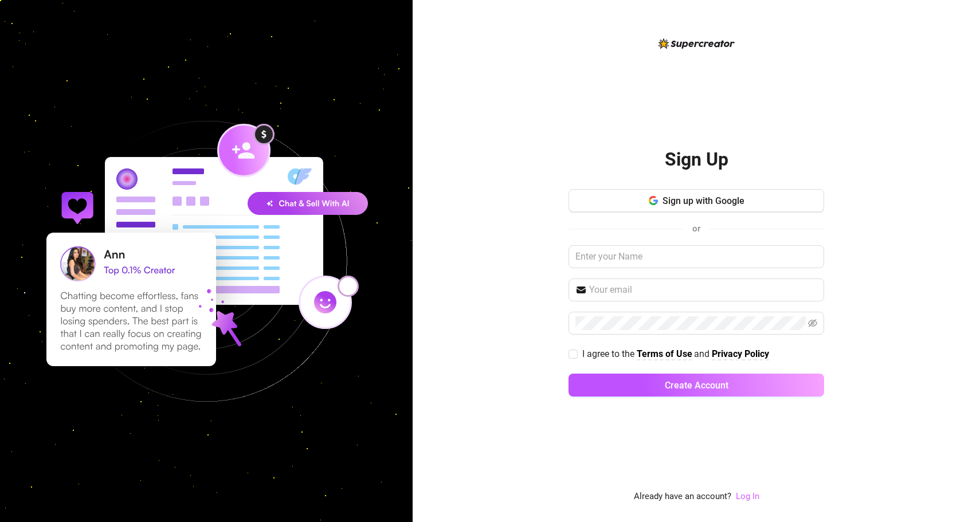  Describe the element at coordinates (813, 323) in the screenshot. I see `span: eye-invisible` at that location.